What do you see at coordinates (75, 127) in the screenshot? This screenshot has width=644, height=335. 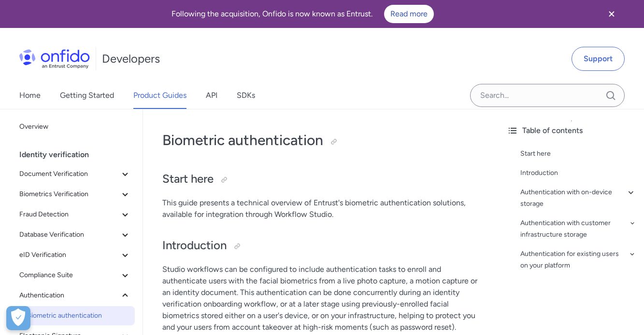 I see `a: Overview` at bounding box center [75, 127].